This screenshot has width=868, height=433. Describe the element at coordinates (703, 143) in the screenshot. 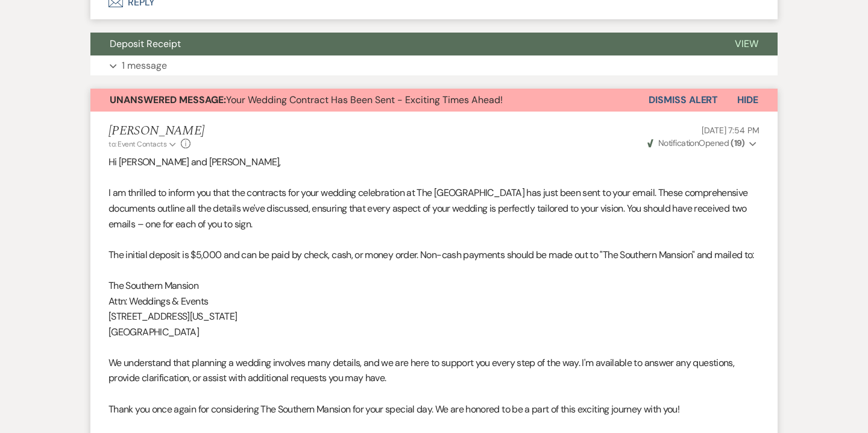

I see `button: NotificationOpened (19)` at that location.